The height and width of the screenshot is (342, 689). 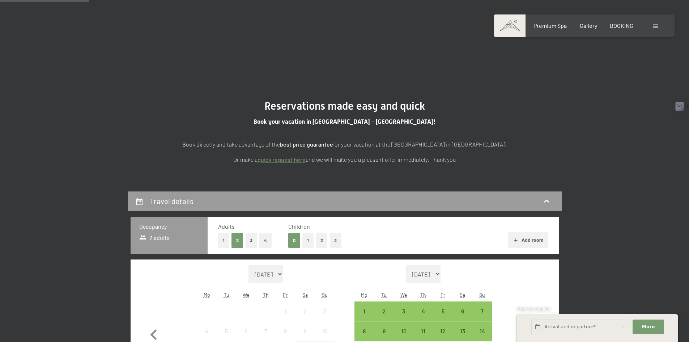 What do you see at coordinates (649, 327) in the screenshot?
I see `span: More` at bounding box center [649, 327].